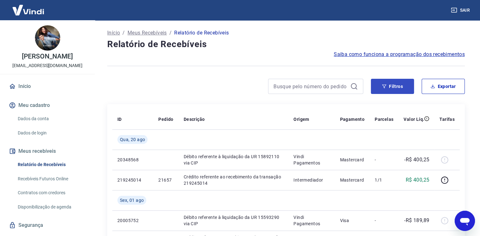 The width and height of the screenshot is (480, 236). What do you see at coordinates (384, 180) in the screenshot?
I see `p: 1/1` at bounding box center [384, 180].